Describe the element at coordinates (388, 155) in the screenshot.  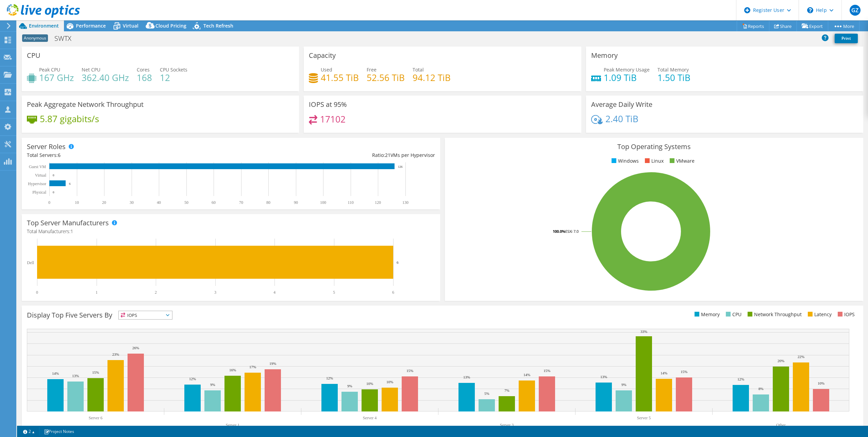
I see `span: 21` at that location.